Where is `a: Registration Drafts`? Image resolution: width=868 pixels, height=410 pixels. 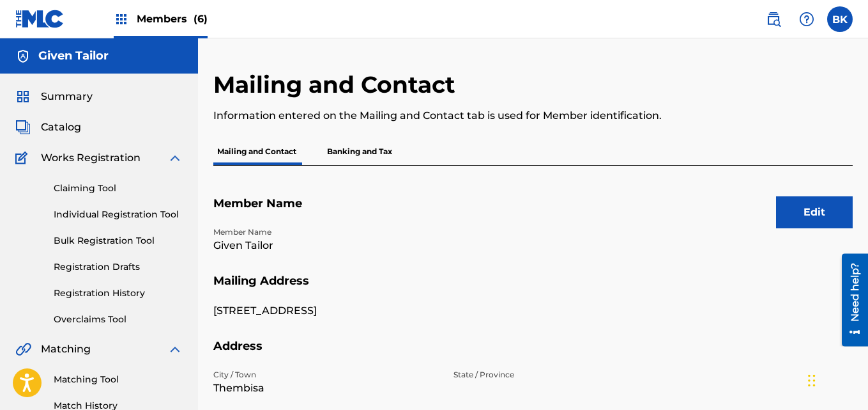
a: Registration Drafts is located at coordinates (118, 267).